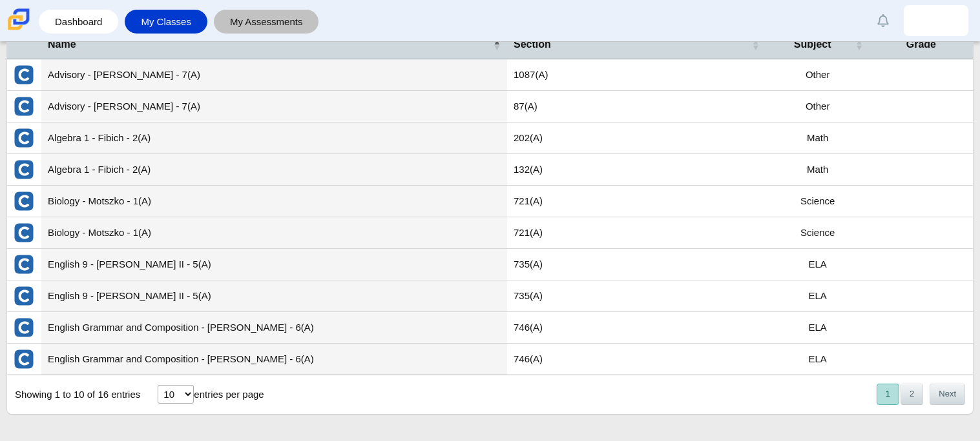 The height and width of the screenshot is (441, 980). What do you see at coordinates (912, 394) in the screenshot?
I see `button: 2` at bounding box center [912, 394].